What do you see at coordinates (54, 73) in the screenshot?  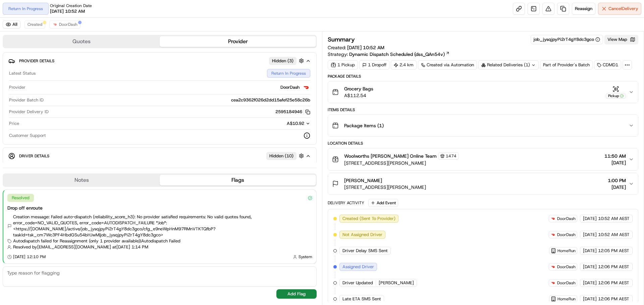 I see `div: We're available if you need us!` at bounding box center [54, 73].